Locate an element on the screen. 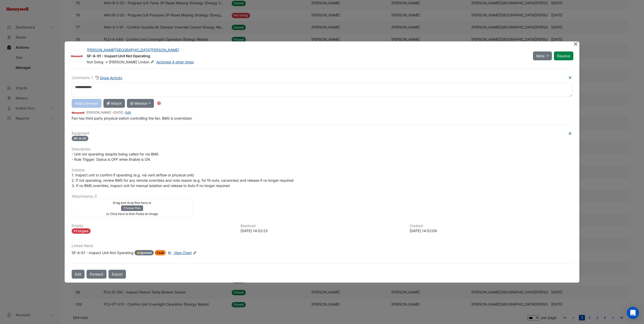  h6: Equipment is located at coordinates (322, 133).